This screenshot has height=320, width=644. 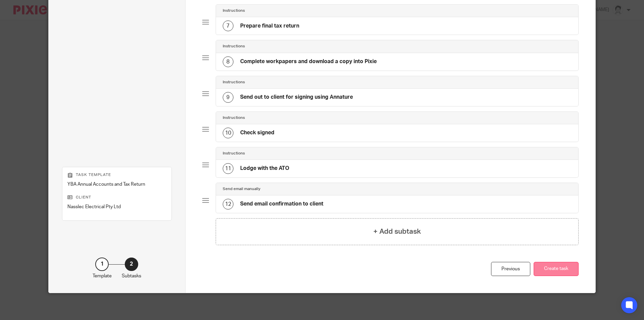 I want to click on p: YBA Annual Accounts and Tax Return, so click(x=116, y=184).